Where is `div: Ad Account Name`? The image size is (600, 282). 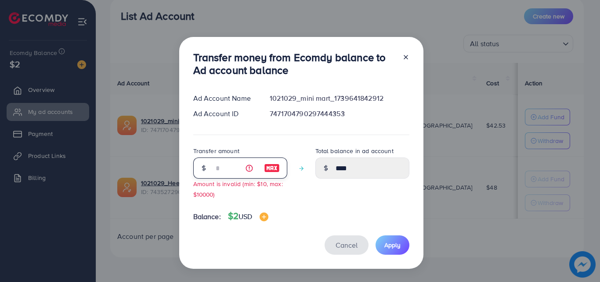
div: Ad Account Name is located at coordinates (225, 98).